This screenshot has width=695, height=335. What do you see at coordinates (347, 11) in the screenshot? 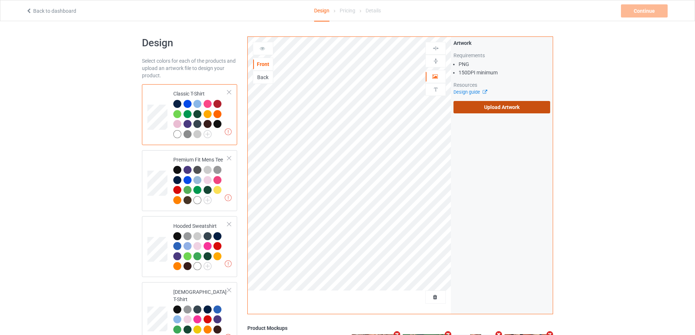
I see `div: Pricing` at bounding box center [347, 11].